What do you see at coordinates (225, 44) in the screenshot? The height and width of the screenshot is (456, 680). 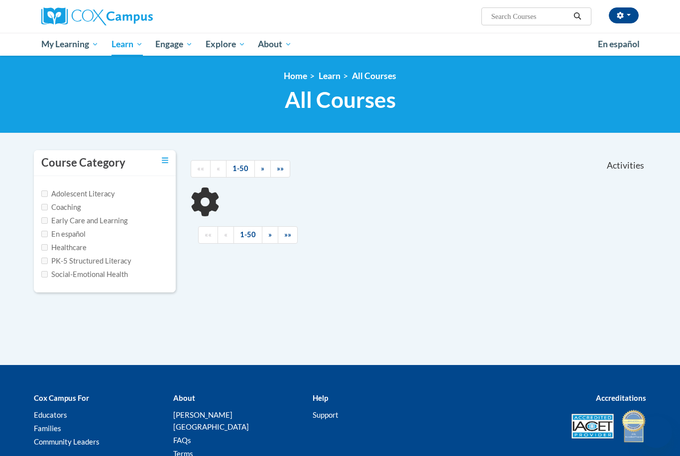 I see `span: Explore` at bounding box center [225, 44].